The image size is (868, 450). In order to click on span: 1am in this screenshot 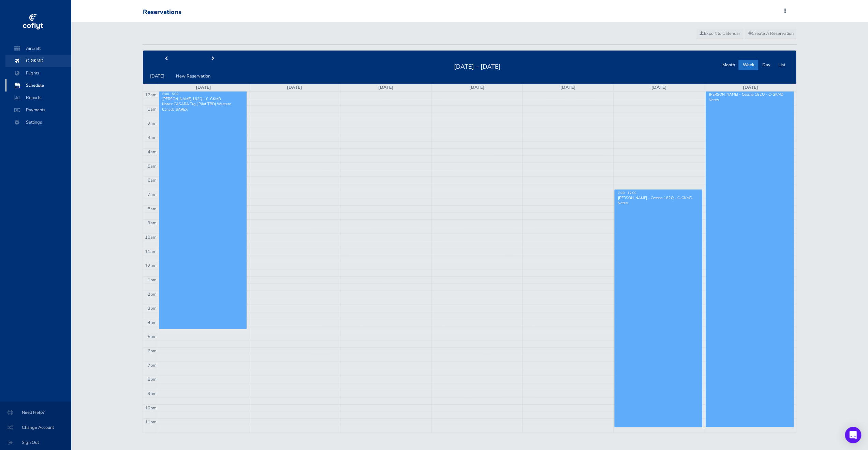, I will do `click(152, 109)`.